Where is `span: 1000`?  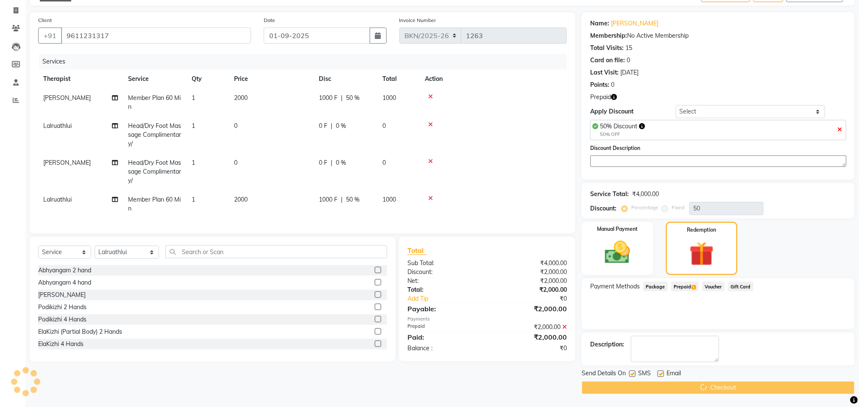
span: 1000 is located at coordinates (389, 98).